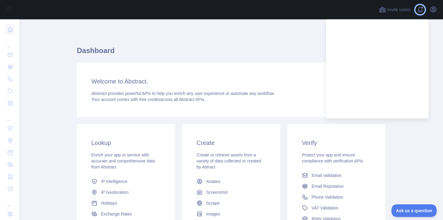 The width and height of the screenshot is (443, 220). Describe the element at coordinates (213, 214) in the screenshot. I see `span: Images` at that location.